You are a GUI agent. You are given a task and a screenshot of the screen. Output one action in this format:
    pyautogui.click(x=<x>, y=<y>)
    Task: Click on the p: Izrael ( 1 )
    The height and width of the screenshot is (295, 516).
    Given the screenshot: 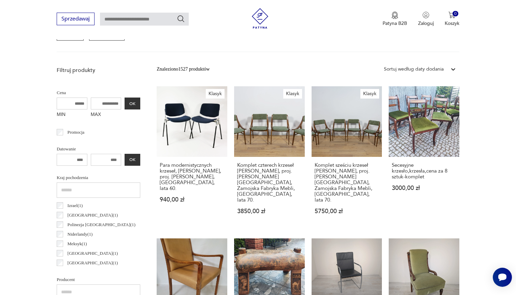 What is the action you would take?
    pyautogui.click(x=75, y=206)
    